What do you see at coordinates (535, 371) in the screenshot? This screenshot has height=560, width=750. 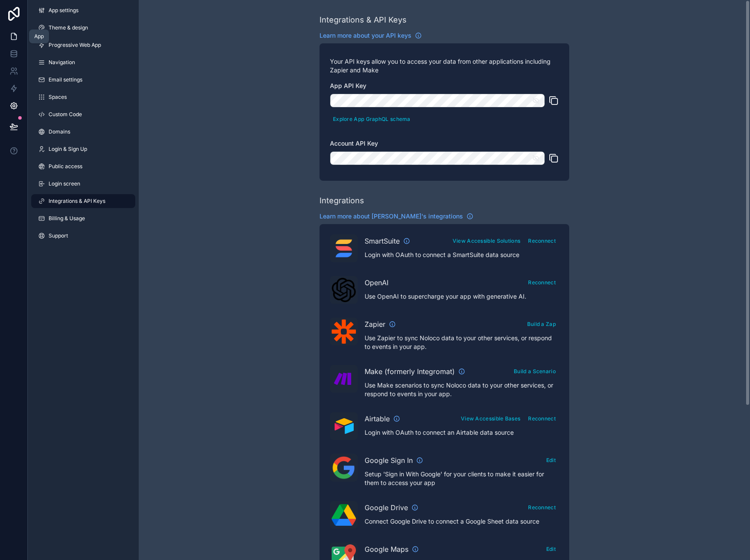 I see `button: Build a Scenario` at bounding box center [535, 371].